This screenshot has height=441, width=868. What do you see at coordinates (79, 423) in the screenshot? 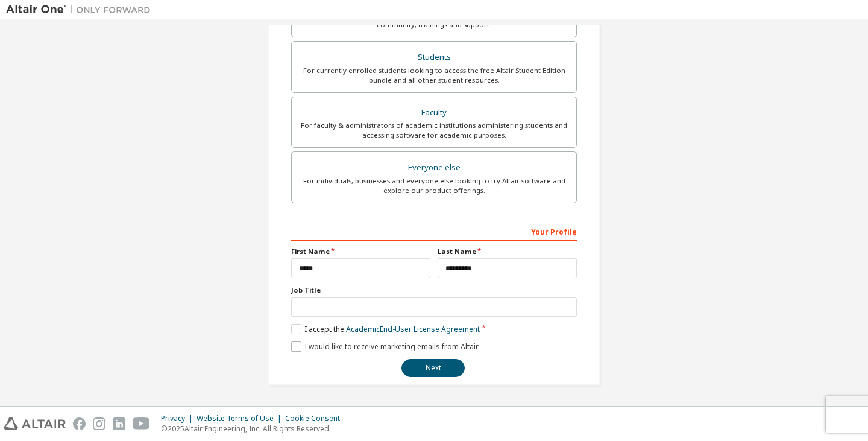
I see `img: facebook.svg` at bounding box center [79, 423].